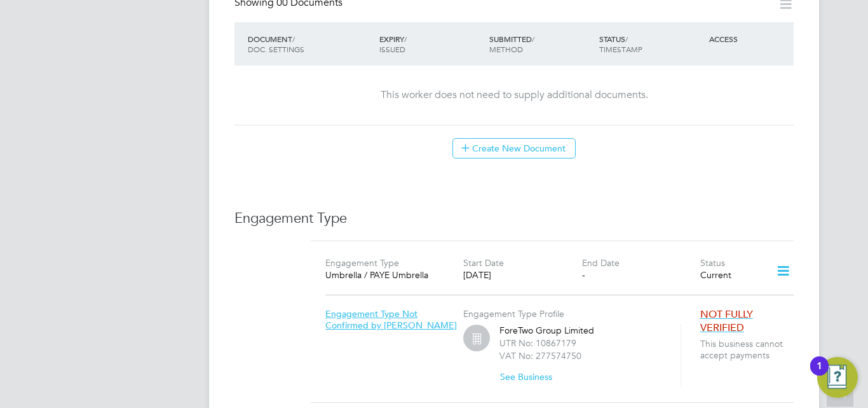  I want to click on label: Engagement Type, so click(362, 262).